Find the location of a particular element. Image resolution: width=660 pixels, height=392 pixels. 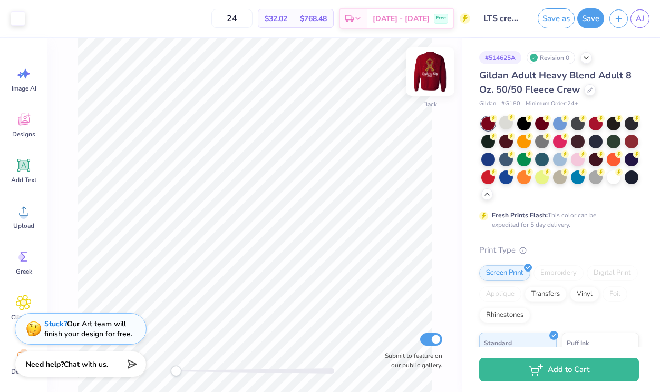

button: Add to Cart is located at coordinates (558, 370).